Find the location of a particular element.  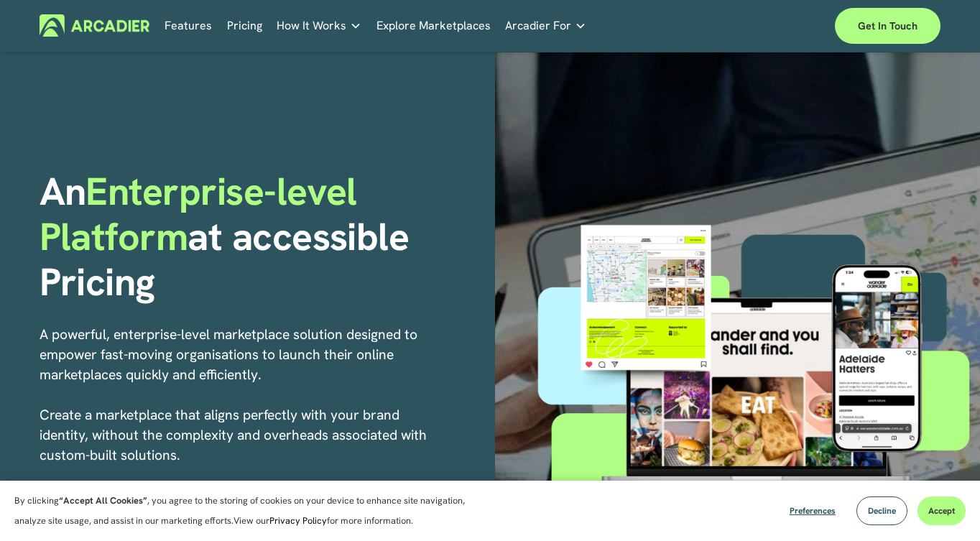

button: Preferences is located at coordinates (812, 511).